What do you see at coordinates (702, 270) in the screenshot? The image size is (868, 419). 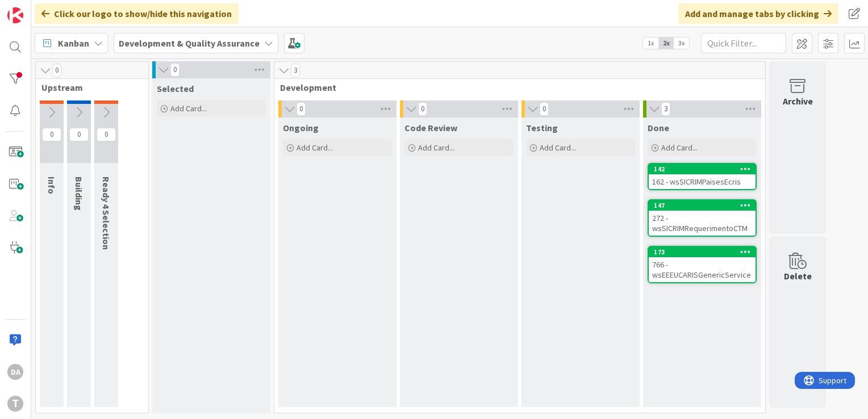 I see `div: 766 - wsEEEUCARISGenericService` at bounding box center [702, 270].